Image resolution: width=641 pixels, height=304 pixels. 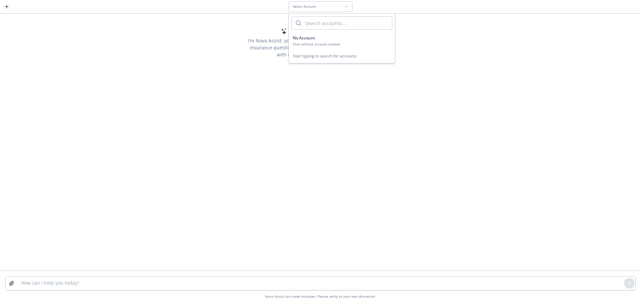 What do you see at coordinates (298, 23) in the screenshot?
I see `svg: Search` at bounding box center [298, 23].